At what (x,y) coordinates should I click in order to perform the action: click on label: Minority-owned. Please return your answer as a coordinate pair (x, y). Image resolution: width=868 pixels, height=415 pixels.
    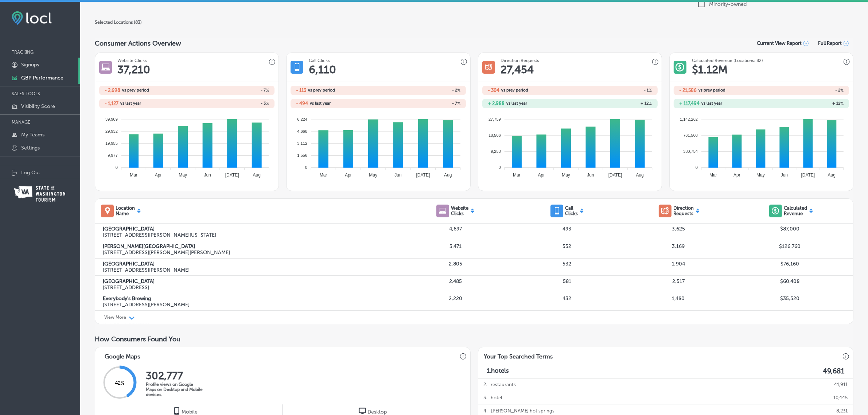
    Looking at the image, I should click on (728, 4).